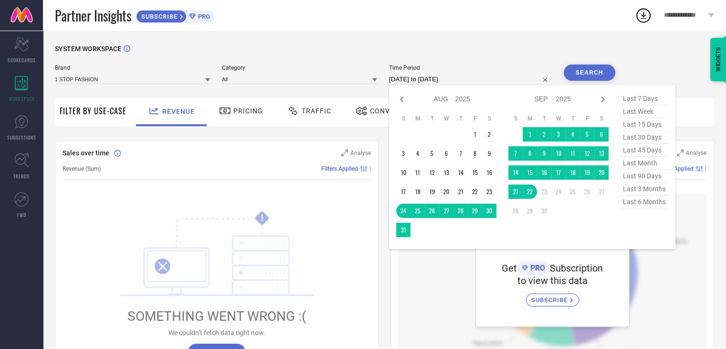 The width and height of the screenshot is (726, 349). Describe the element at coordinates (590, 73) in the screenshot. I see `button: Search` at that location.